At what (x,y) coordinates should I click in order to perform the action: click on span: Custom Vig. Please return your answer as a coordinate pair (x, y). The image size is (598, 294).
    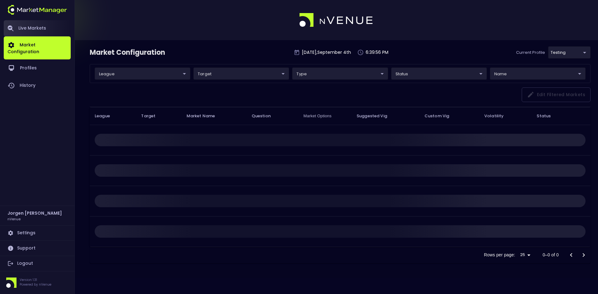
    Looking at the image, I should click on (441, 116).